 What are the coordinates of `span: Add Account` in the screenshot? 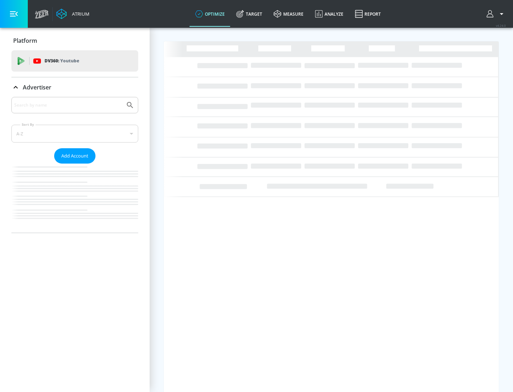 It's located at (75, 156).